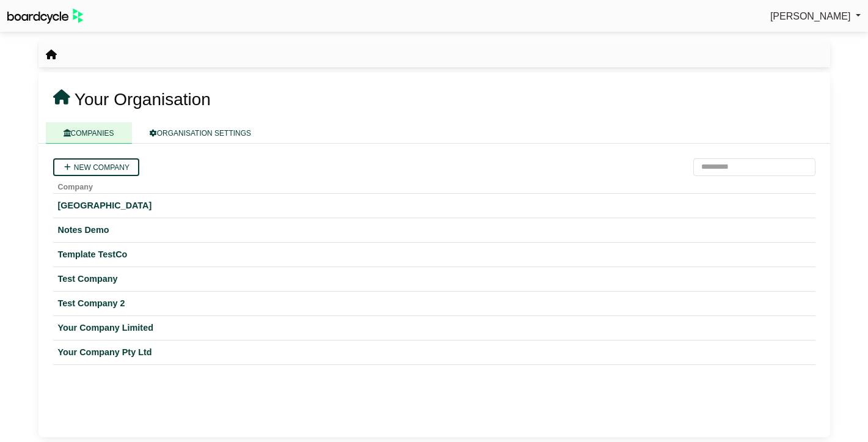 The width and height of the screenshot is (868, 442). What do you see at coordinates (143, 99) in the screenshot?
I see `span: Your Organisation` at bounding box center [143, 99].